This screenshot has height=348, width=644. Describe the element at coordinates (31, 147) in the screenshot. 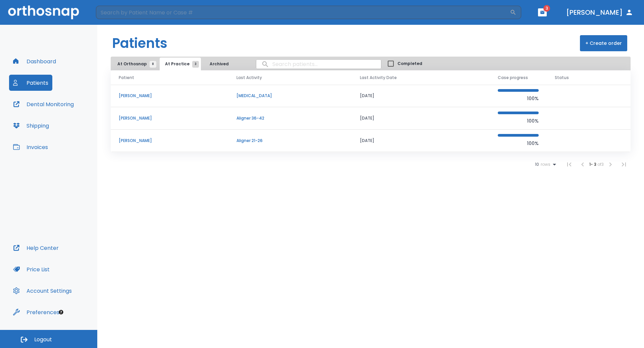

I see `button: Invoices` at that location.